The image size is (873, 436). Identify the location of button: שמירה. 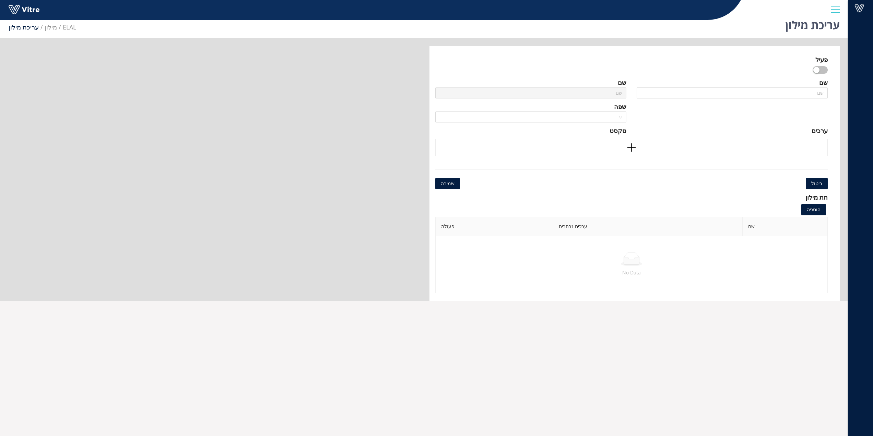
(448, 184).